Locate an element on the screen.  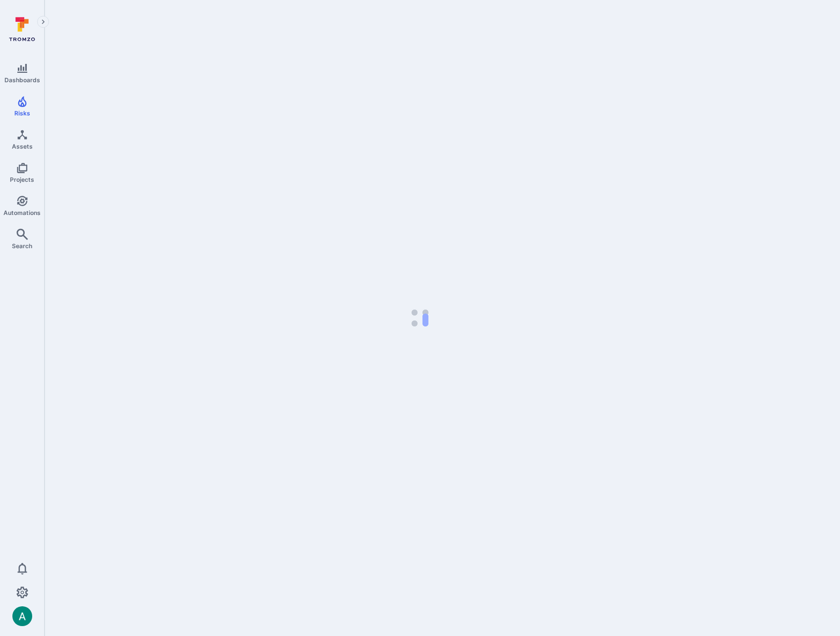
img: ACg8ocLSa5mPYBaXNx3eFu_EmspyJX0laNWN7cXOFirfQ7srZveEpg=s96-c is located at coordinates (22, 616).